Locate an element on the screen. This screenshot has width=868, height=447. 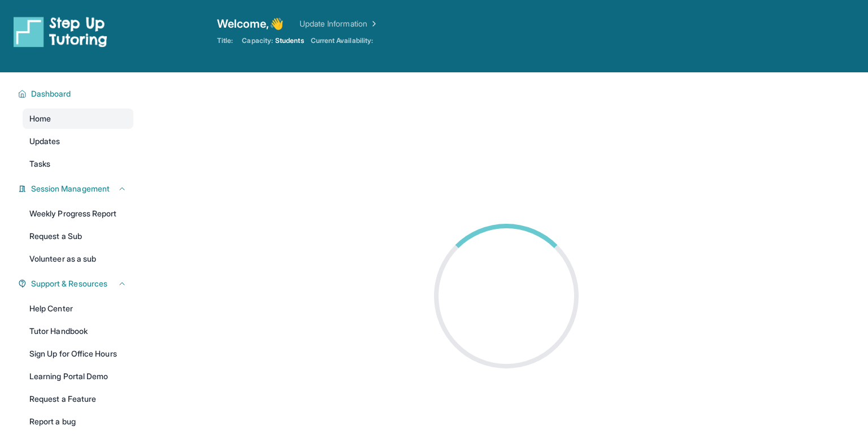
button: Support & Resources is located at coordinates (77, 284).